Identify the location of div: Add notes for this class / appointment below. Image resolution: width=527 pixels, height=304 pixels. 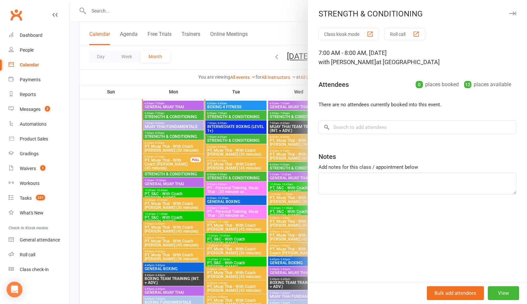
(417, 167).